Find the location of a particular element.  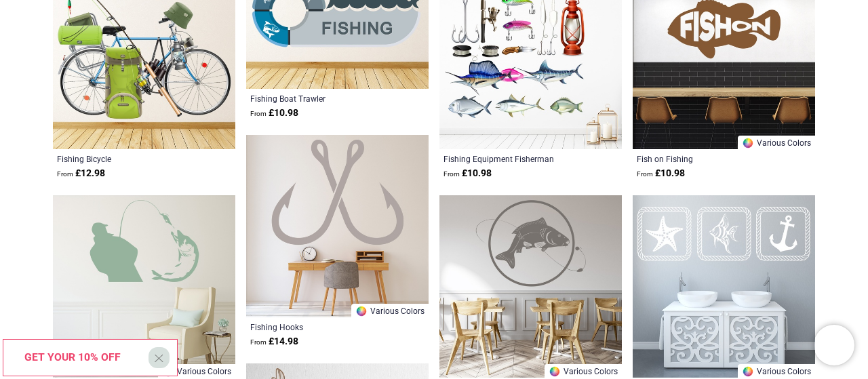

a: Fishing Hooks is located at coordinates (320, 327).